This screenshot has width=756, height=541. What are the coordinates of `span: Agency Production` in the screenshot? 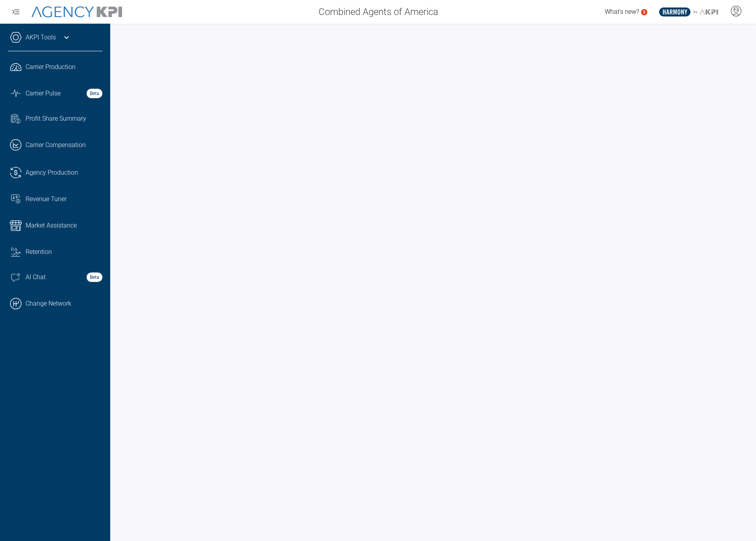 It's located at (51, 173).